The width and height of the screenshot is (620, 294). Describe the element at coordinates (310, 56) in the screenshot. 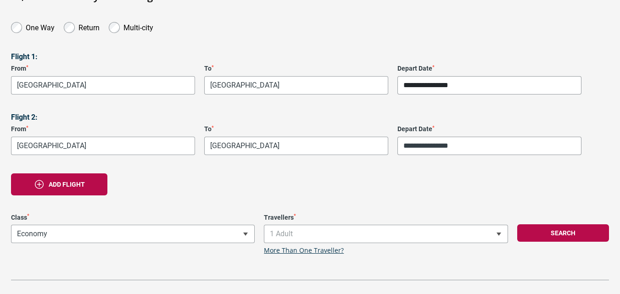

I see `h3: Flight 1:` at that location.